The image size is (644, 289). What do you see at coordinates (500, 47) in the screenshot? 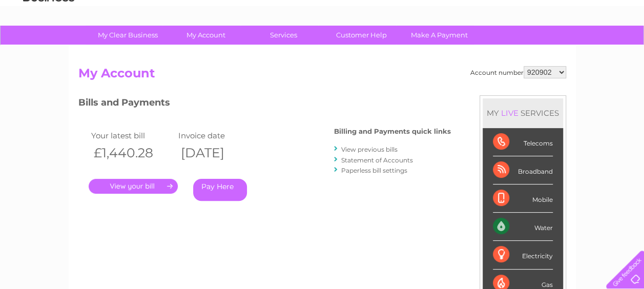
I see `a: Energy` at bounding box center [500, 47].